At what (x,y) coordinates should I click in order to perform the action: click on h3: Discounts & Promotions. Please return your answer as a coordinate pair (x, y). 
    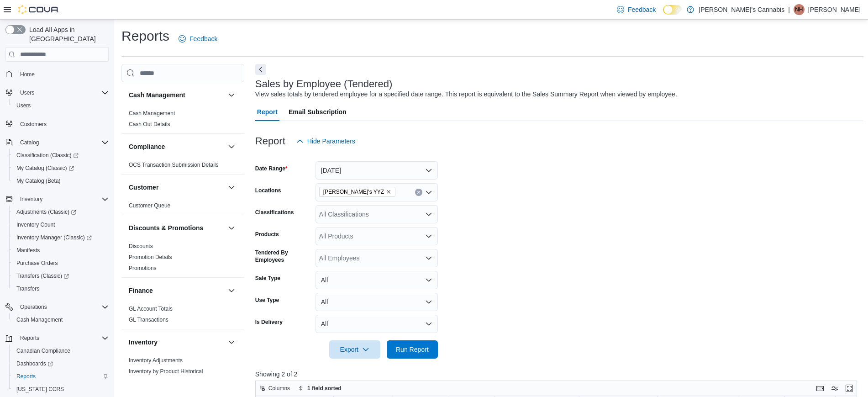
    Looking at the image, I should click on (166, 228).